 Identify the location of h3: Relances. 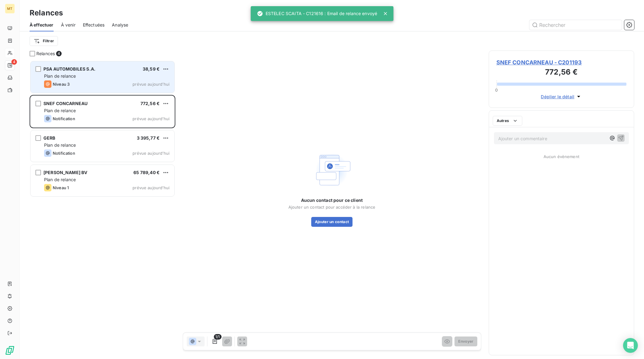
(46, 13).